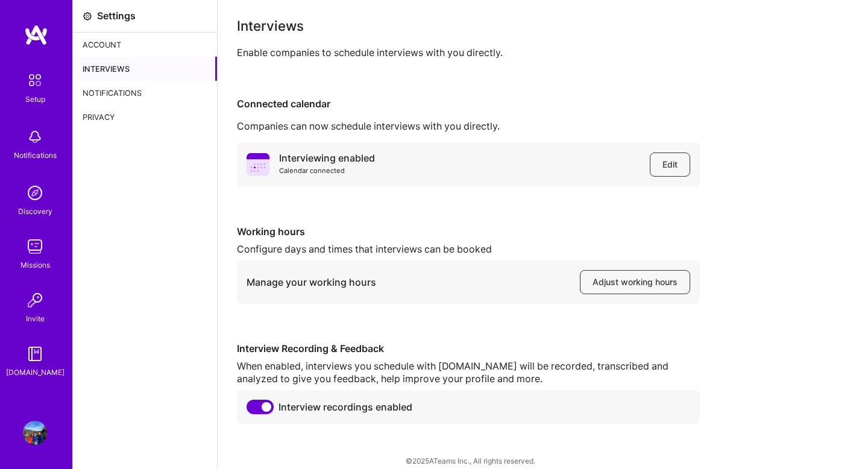  What do you see at coordinates (116, 16) in the screenshot?
I see `div: Settings` at bounding box center [116, 16].